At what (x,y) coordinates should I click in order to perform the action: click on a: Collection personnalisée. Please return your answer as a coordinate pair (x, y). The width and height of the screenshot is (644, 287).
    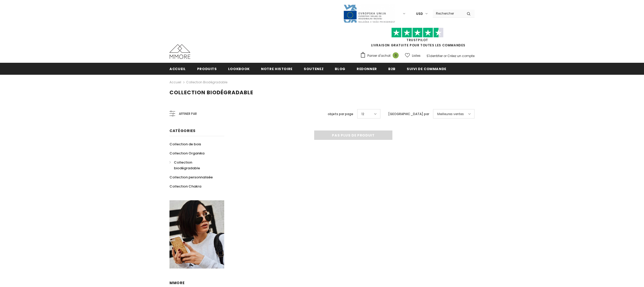
    Looking at the image, I should click on (191, 177).